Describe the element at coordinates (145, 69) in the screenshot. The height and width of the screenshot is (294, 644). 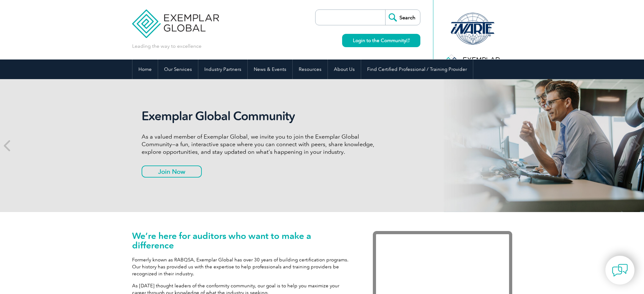
I see `a: Home` at that location.